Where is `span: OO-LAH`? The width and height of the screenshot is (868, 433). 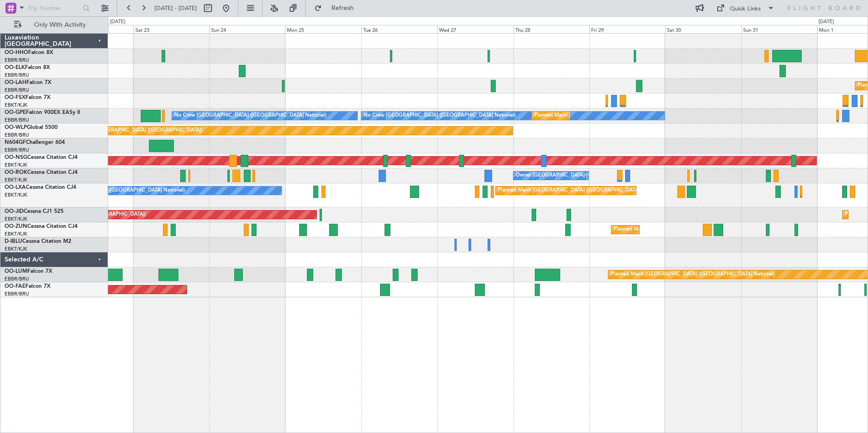
span: OO-LAH is located at coordinates (15, 83).